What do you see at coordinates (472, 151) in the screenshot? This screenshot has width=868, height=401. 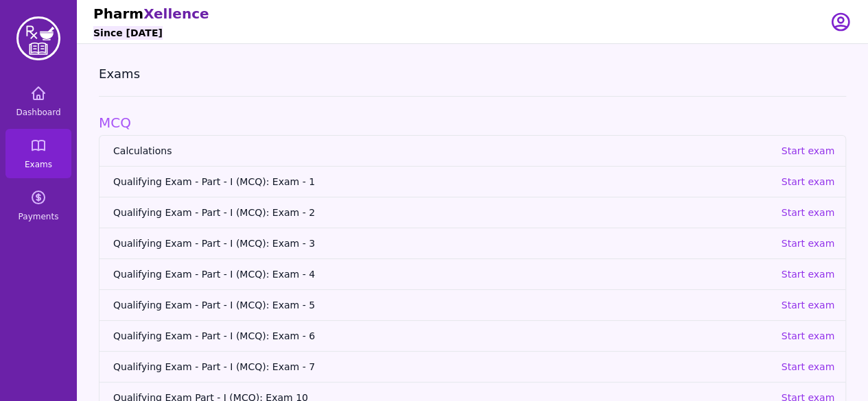 I see `a: CalculationsStart exam` at bounding box center [472, 151].